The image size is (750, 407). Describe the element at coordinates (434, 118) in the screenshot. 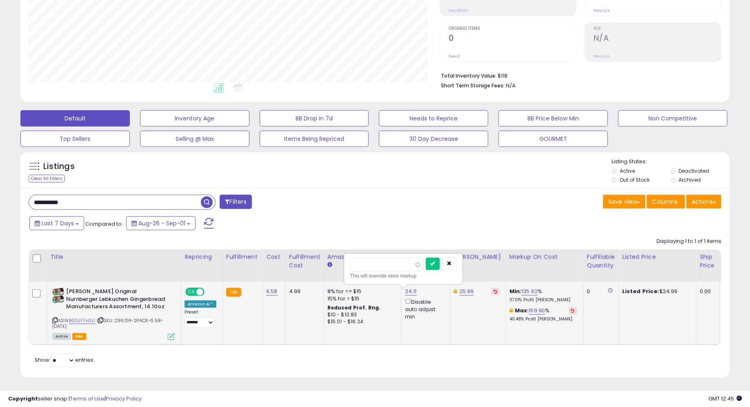

I see `button: Needs to Reprice` at that location.